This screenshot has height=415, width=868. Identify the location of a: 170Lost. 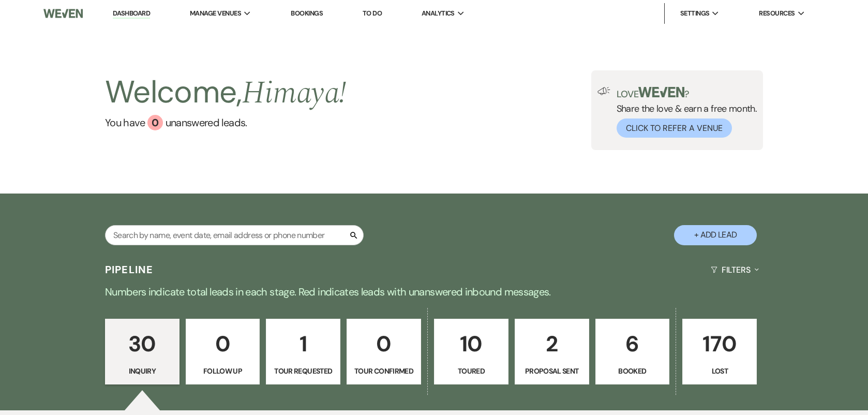
(720, 352).